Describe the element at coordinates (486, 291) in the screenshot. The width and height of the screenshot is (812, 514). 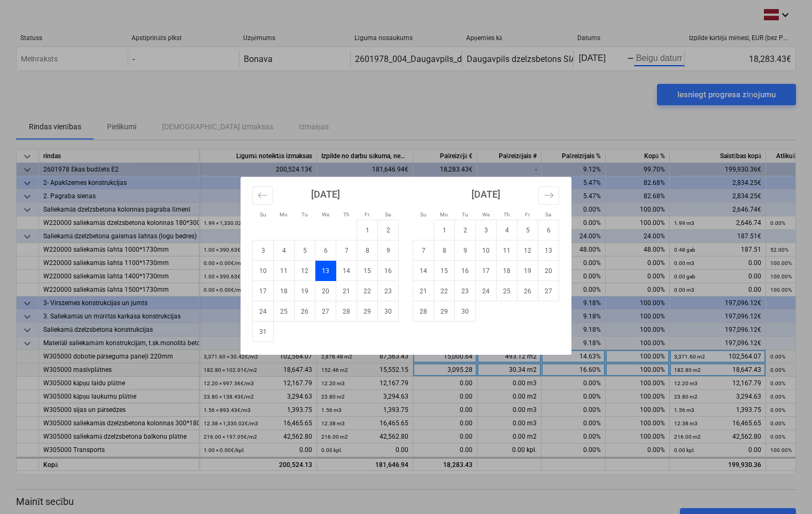
I see `td: Choose Wednesday, September 24, 2025 as your check-out date. It's available.` at that location.